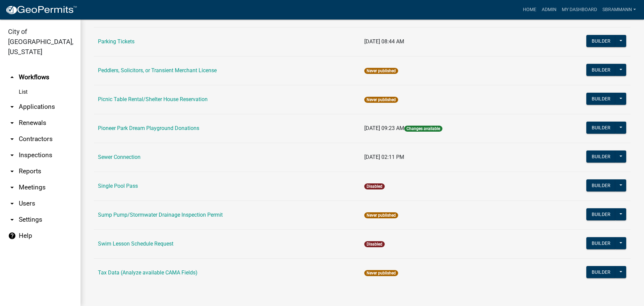 This screenshot has height=306, width=644. What do you see at coordinates (530, 10) in the screenshot?
I see `a: Home` at bounding box center [530, 10].